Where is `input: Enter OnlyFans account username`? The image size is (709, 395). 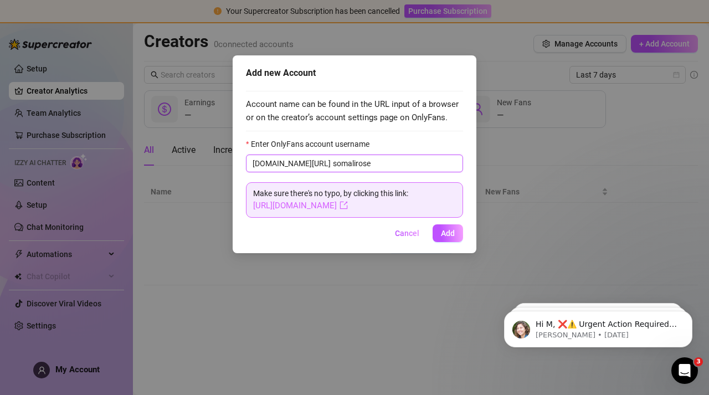
input: Enter OnlyFans account username is located at coordinates (394, 163).